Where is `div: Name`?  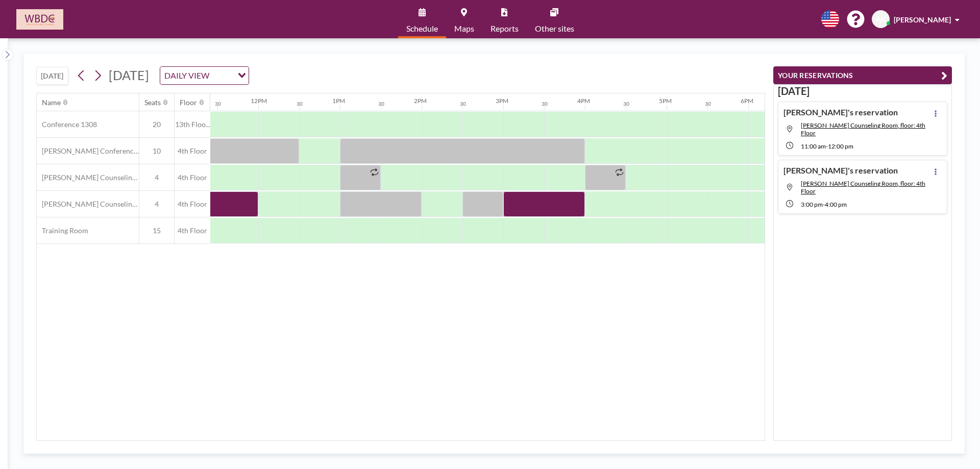 div: Name is located at coordinates (51, 103).